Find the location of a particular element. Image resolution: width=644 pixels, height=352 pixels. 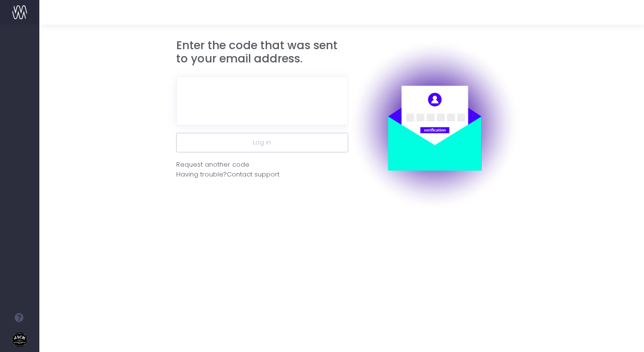

img: auth.png is located at coordinates (434, 125).